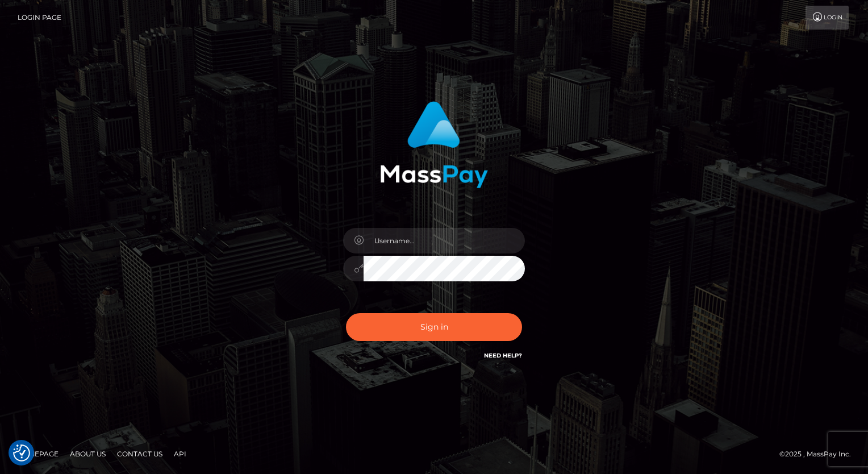 The image size is (868, 474). Describe the element at coordinates (180, 453) in the screenshot. I see `a: API` at that location.